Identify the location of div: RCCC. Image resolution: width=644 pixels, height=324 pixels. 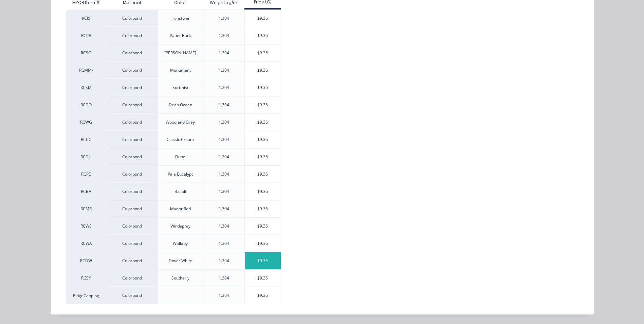
(86, 139).